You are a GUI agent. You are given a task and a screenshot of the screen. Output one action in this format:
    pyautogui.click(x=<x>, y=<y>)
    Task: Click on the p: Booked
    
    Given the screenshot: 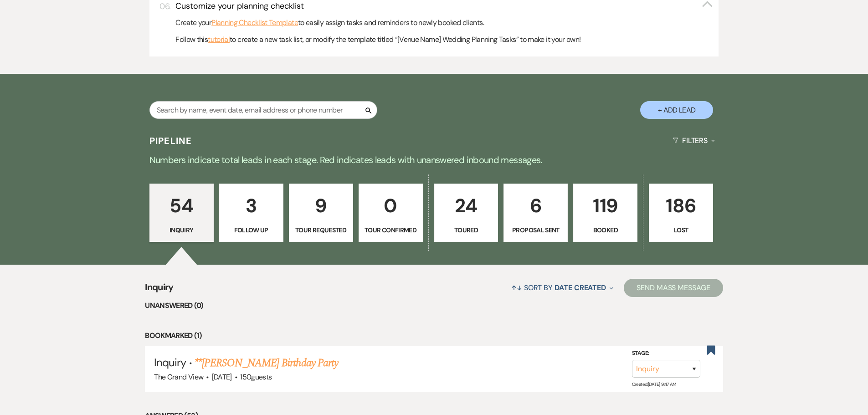 What is the action you would take?
    pyautogui.click(x=605, y=230)
    